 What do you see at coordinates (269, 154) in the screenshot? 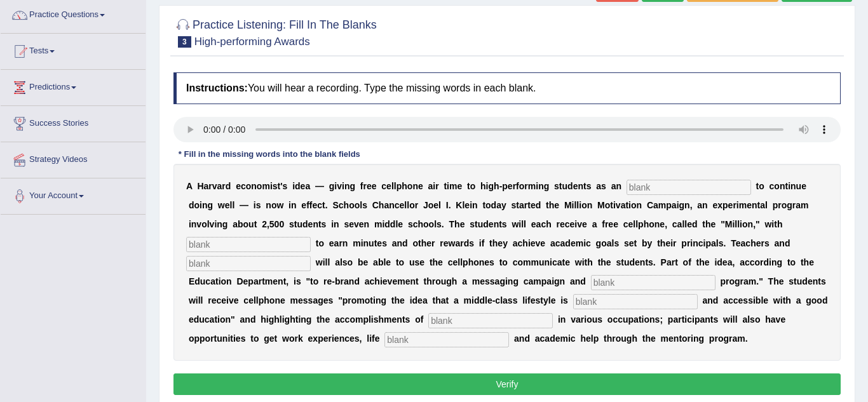
I see `div: * Fill in the missing words into the blank fields` at bounding box center [269, 154].